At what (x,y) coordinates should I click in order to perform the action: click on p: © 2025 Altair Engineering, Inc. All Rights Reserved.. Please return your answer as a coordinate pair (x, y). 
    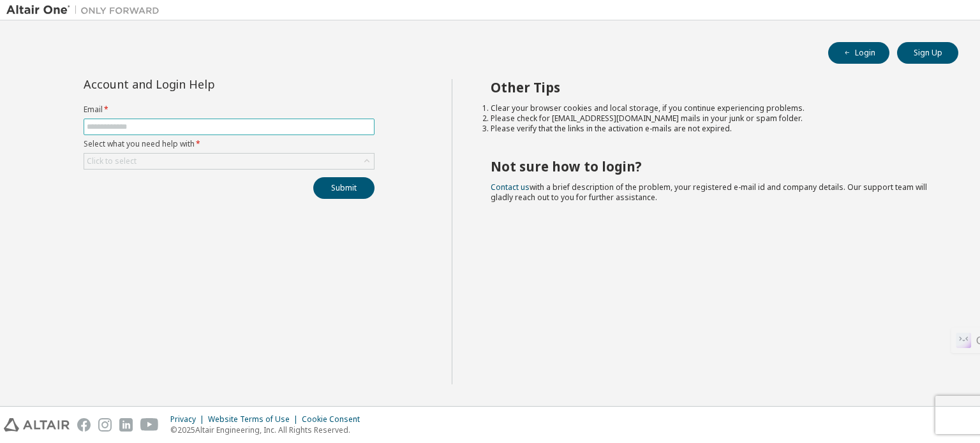
    Looking at the image, I should click on (269, 430).